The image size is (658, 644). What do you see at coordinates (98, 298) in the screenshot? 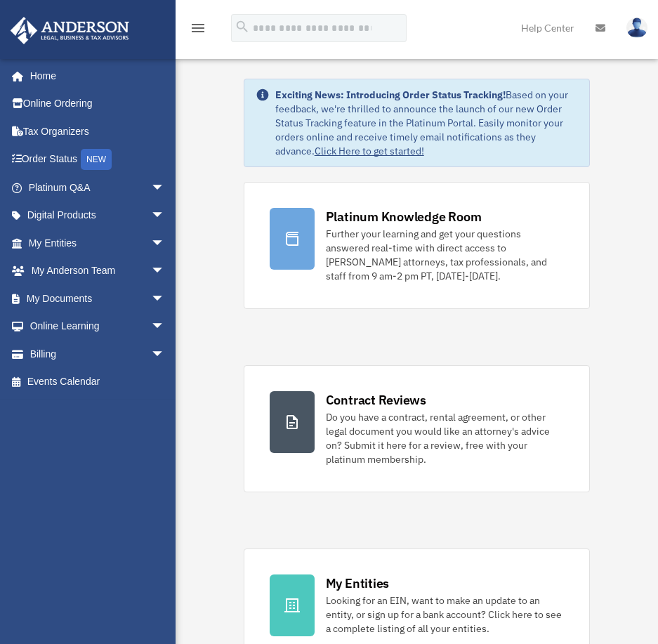
I see `a: My Documentsarrow_drop_down` at bounding box center [98, 298].